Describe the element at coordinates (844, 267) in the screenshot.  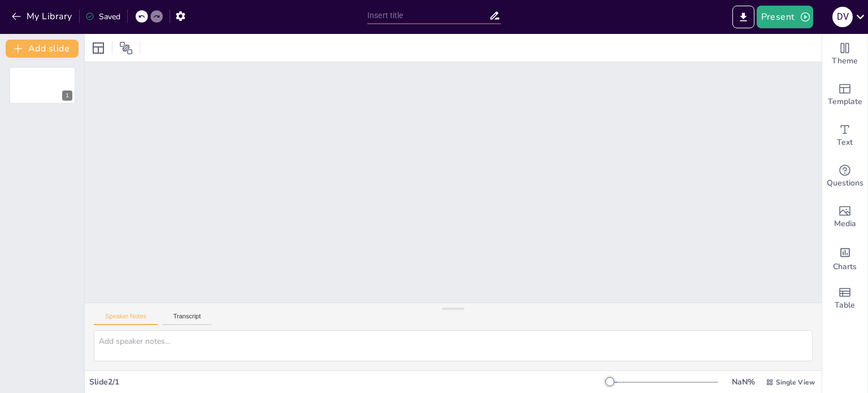
I see `span: Charts` at that location.